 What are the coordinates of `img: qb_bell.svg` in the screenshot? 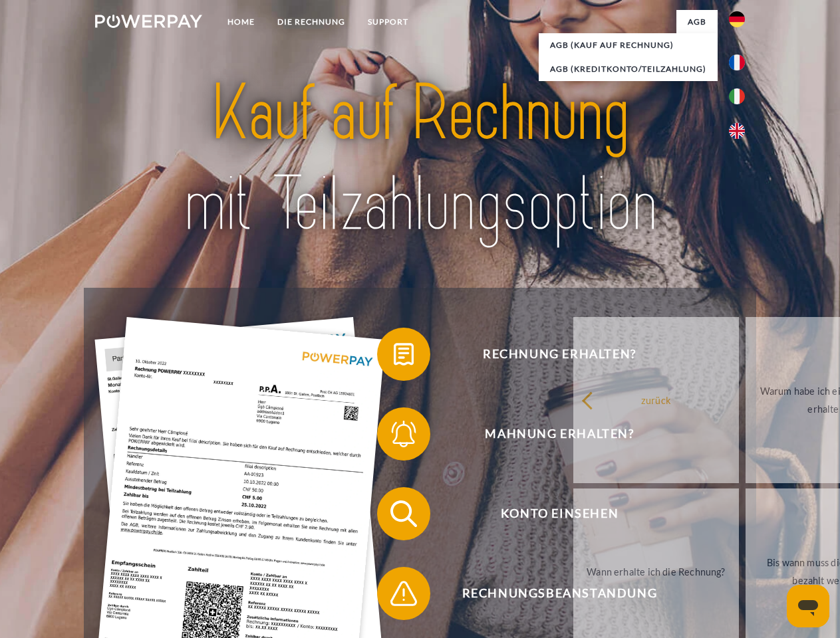 It's located at (404, 434).